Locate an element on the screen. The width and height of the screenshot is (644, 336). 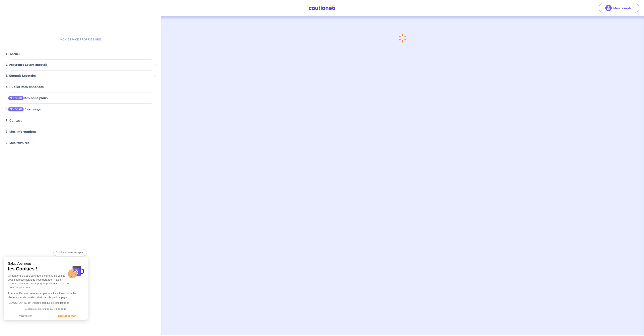
button: Tout accepter is located at coordinates (67, 316).